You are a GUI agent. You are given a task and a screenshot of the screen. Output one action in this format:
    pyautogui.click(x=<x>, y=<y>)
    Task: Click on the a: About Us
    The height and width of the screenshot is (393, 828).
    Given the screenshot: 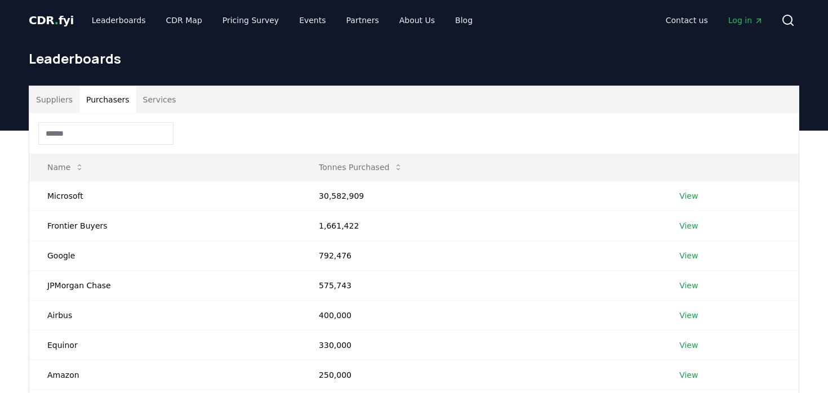 What is the action you would take?
    pyautogui.click(x=417, y=20)
    